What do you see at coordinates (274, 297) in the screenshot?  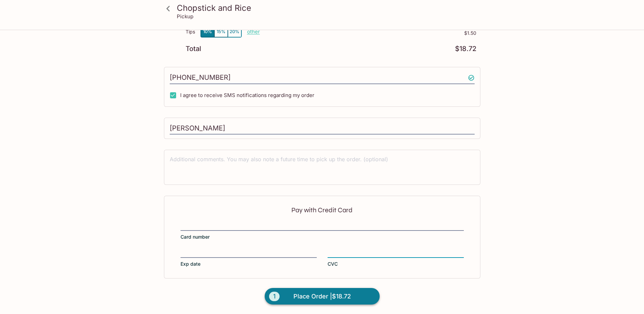 I see `span: 1` at bounding box center [274, 297].